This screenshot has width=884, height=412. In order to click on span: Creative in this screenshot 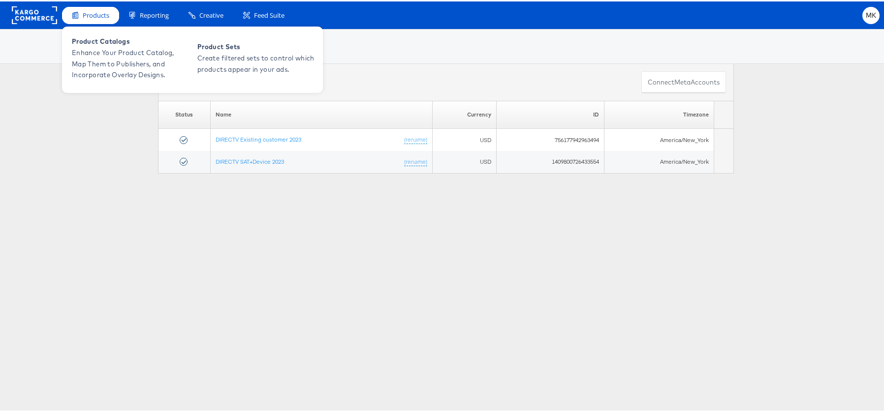, I will do `click(211, 14)`.